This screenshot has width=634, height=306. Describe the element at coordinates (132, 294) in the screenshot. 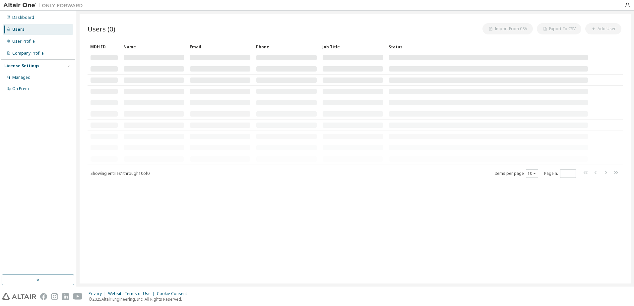

I see `div: Website Terms of Use` at that location.